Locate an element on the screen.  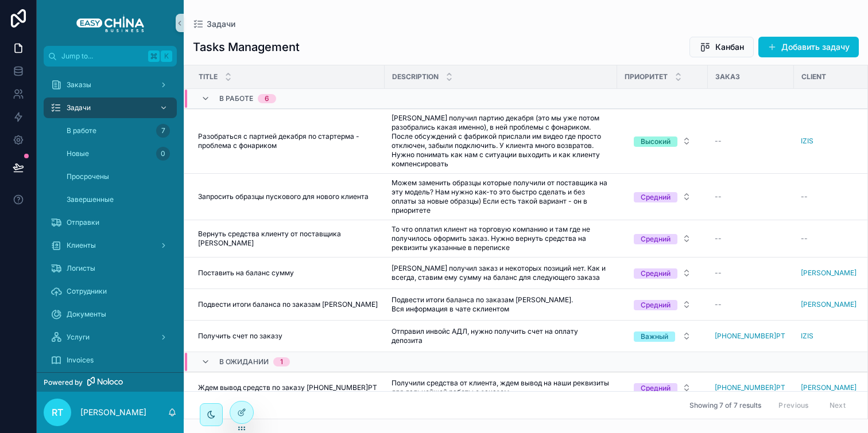
span: Новые is located at coordinates (77, 154).